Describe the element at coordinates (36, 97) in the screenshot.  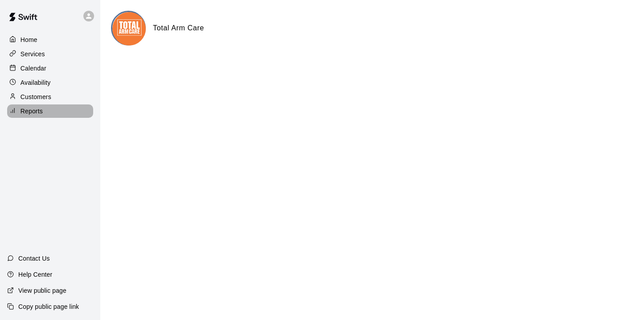
I see `p: Customers` at that location.